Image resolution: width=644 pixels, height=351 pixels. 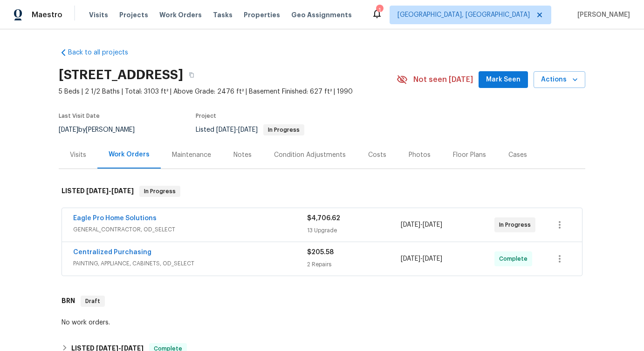 What do you see at coordinates (227, 92) in the screenshot?
I see `span: 5 Beds | 2 1/2 Baths | Total: 3103 ft² | Above Grade: 2476 ft² | Basement Finished: 627 ft² | 1990` at bounding box center [227, 92].